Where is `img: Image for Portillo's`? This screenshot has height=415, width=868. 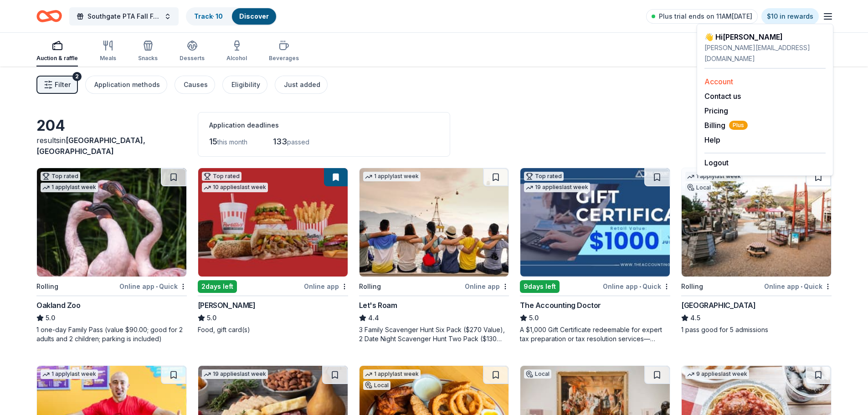 img: Image for Portillo's is located at coordinates (273, 223).